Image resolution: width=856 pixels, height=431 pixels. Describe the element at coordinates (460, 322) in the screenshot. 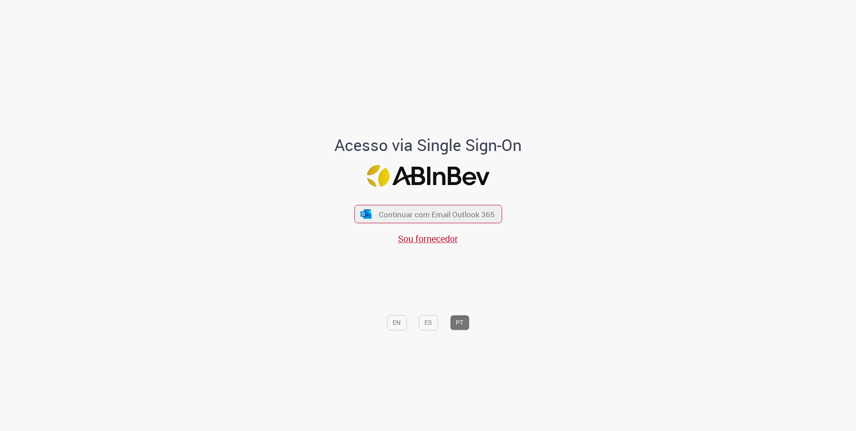

I see `button: PT` at that location.